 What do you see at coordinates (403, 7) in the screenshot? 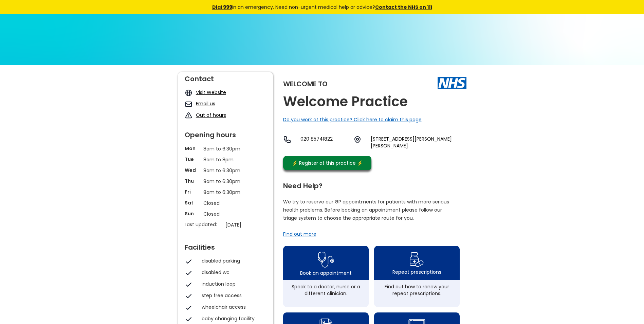
I see `strong: Contact the NHS on 111` at bounding box center [403, 7].